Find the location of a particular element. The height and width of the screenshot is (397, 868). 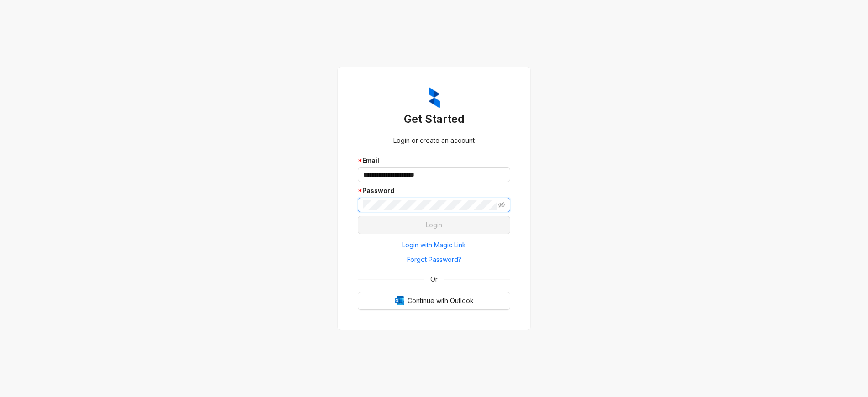

span: Continue with Outlook is located at coordinates (440, 301).